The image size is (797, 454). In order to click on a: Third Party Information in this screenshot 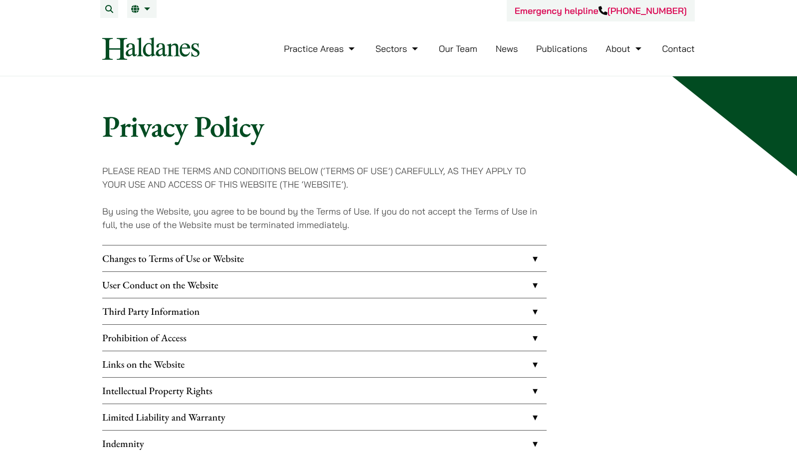, I will do `click(324, 311)`.